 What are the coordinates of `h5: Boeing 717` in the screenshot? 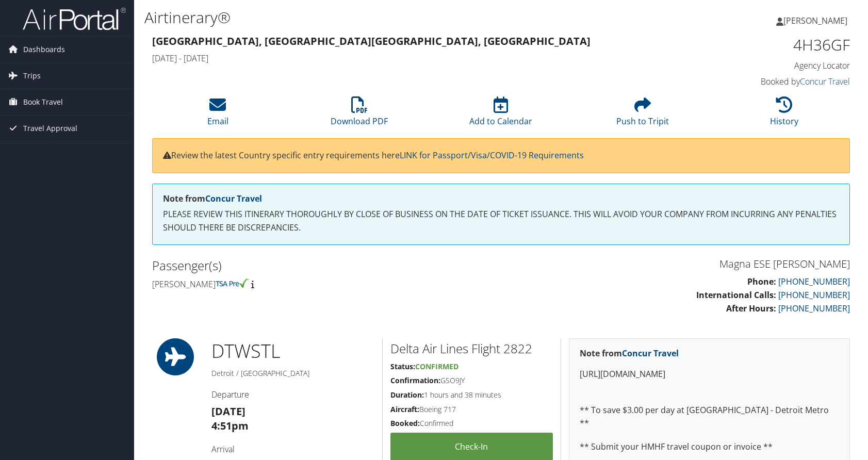 It's located at (472, 410).